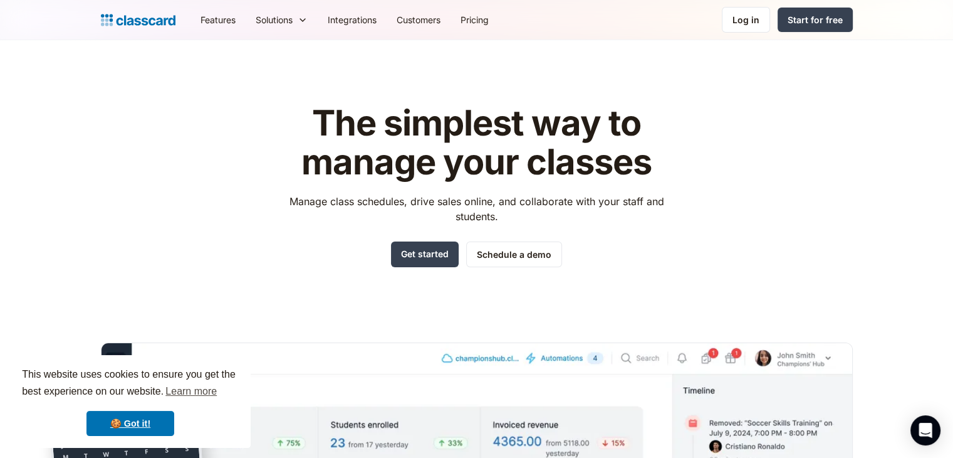 This screenshot has height=458, width=953. What do you see at coordinates (476, 209) in the screenshot?
I see `p: Manage class schedules, drive sales online, and collaborate with your staff and students.` at bounding box center [476, 209].